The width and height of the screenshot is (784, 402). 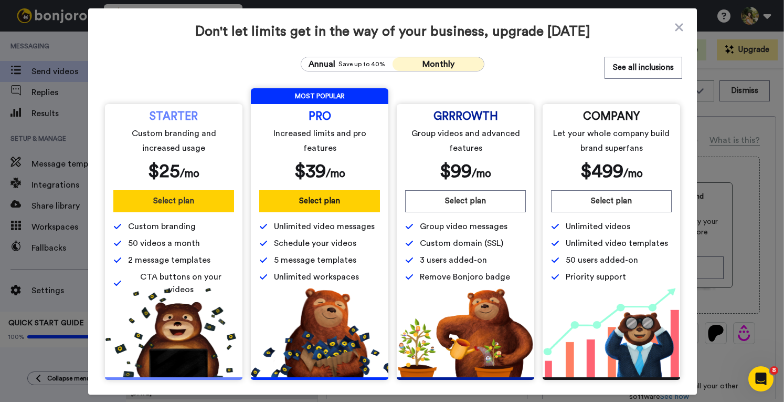 I want to click on span: 5 message templates, so click(x=315, y=260).